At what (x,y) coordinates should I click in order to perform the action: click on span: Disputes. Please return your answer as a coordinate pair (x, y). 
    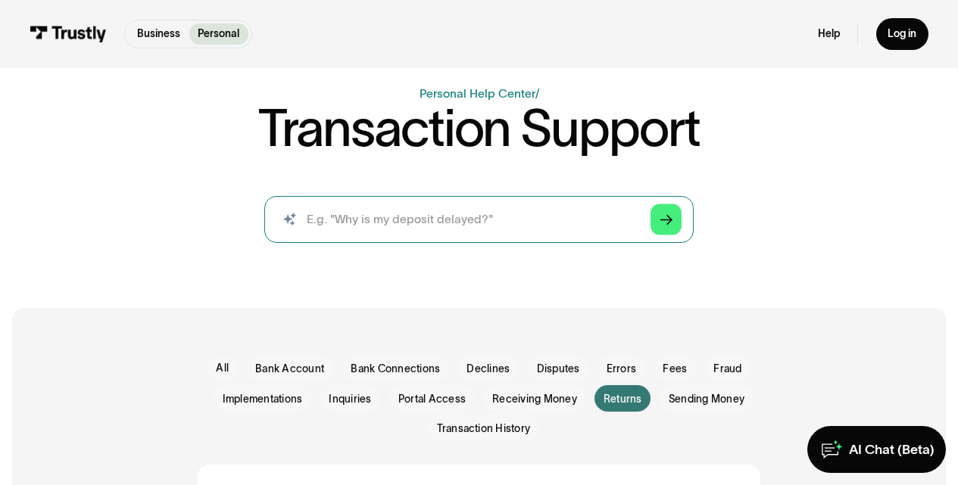
    Looking at the image, I should click on (558, 370).